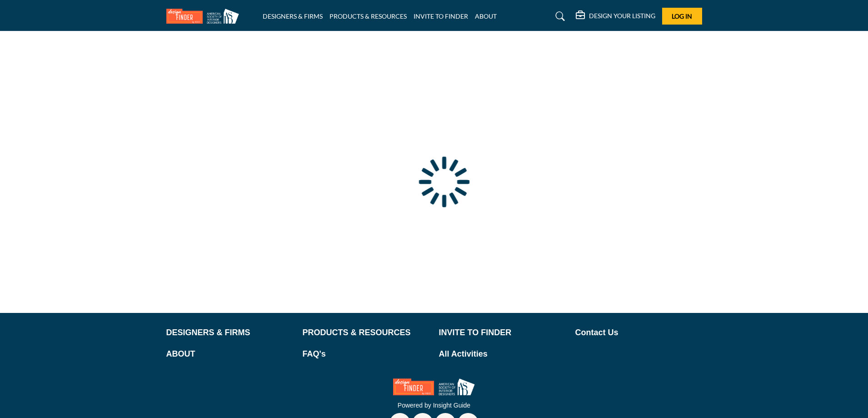 Image resolution: width=868 pixels, height=418 pixels. Describe the element at coordinates (638, 332) in the screenshot. I see `p: Contact Us` at that location.